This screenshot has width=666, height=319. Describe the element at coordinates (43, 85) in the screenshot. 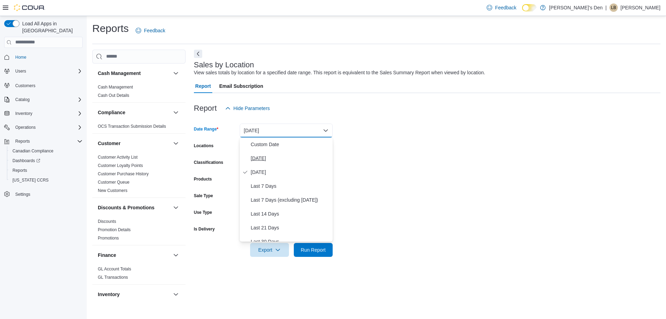

I see `button: Customers` at that location.